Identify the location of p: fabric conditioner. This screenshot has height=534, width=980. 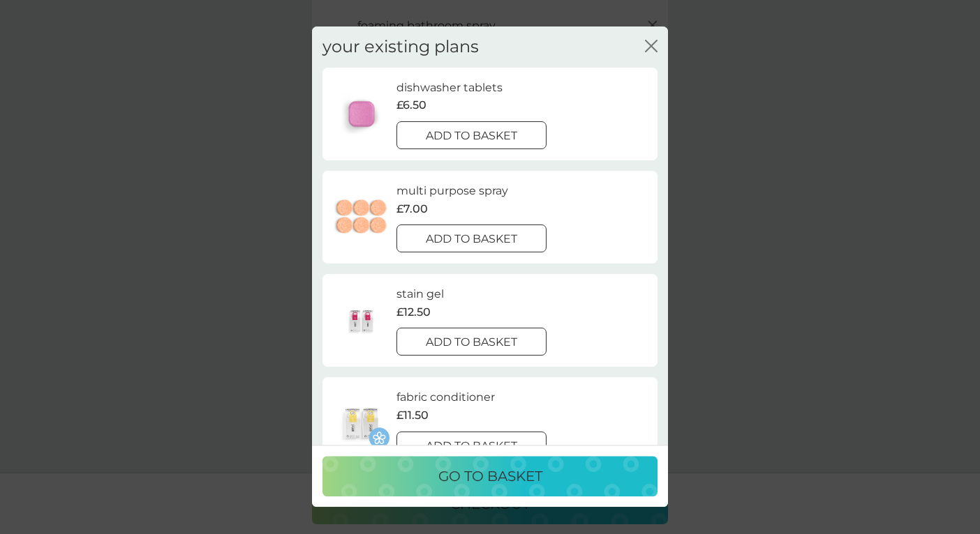
(446, 398).